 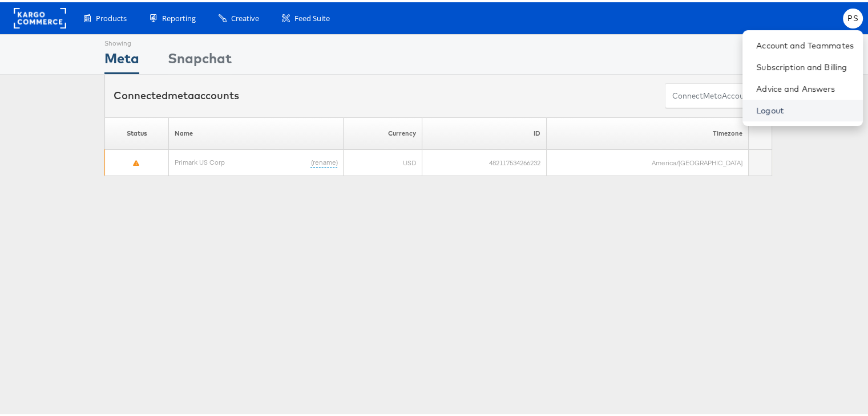 I want to click on span: PS, so click(x=852, y=16).